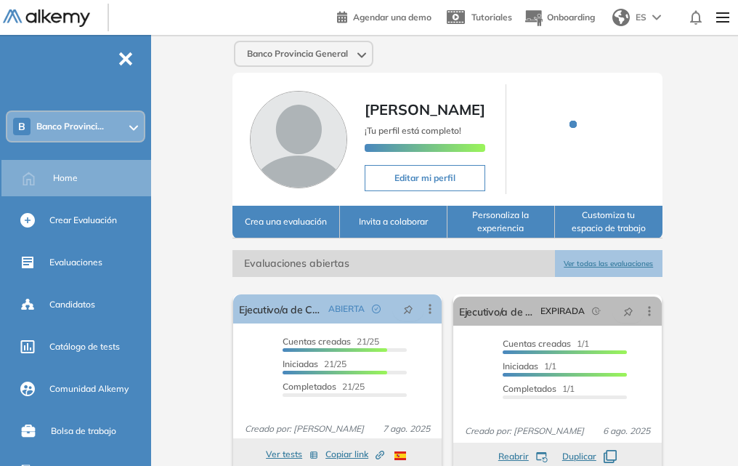  Describe the element at coordinates (514, 456) in the screenshot. I see `span: Reabrir` at that location.